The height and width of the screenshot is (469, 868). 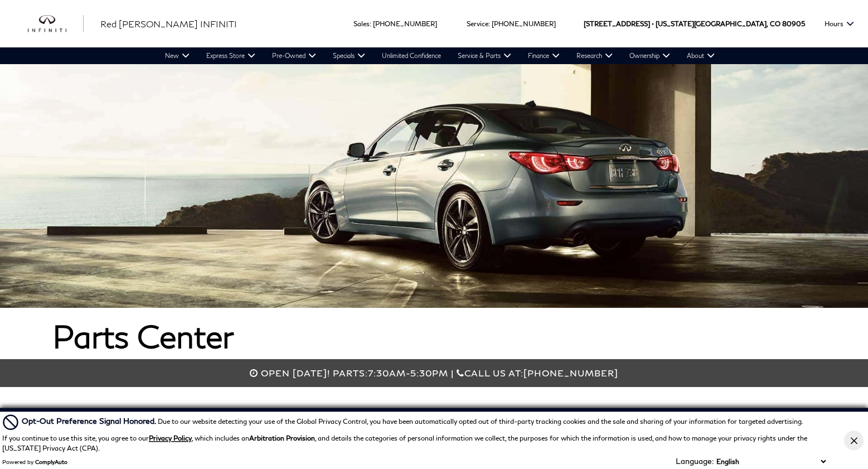 What do you see at coordinates (231, 56) in the screenshot?
I see `a: Express Store` at bounding box center [231, 56].